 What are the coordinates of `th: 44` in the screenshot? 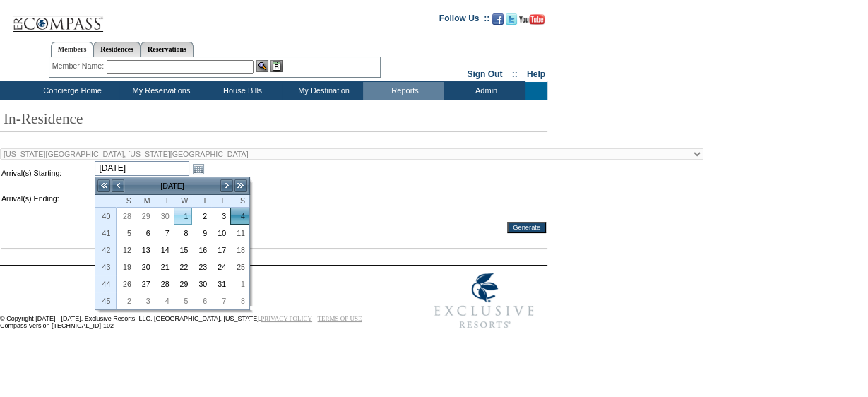 It's located at (106, 283).